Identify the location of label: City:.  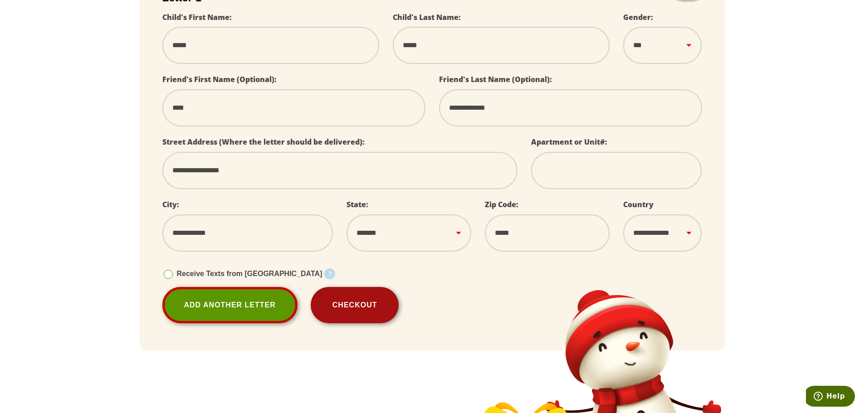
(170, 204).